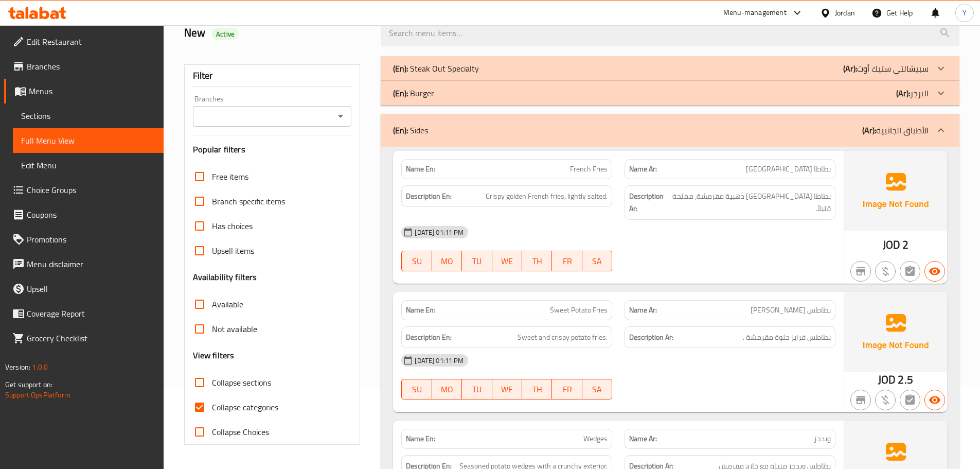 The width and height of the screenshot is (980, 469). Describe the element at coordinates (91, 42) in the screenshot. I see `span: Edit Restaurant` at that location.